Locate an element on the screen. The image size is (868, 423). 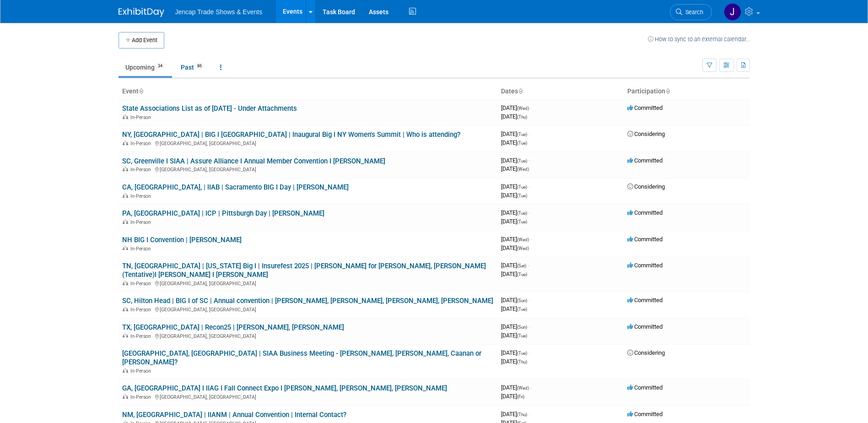
a: Sort by Start Date is located at coordinates (520, 91).